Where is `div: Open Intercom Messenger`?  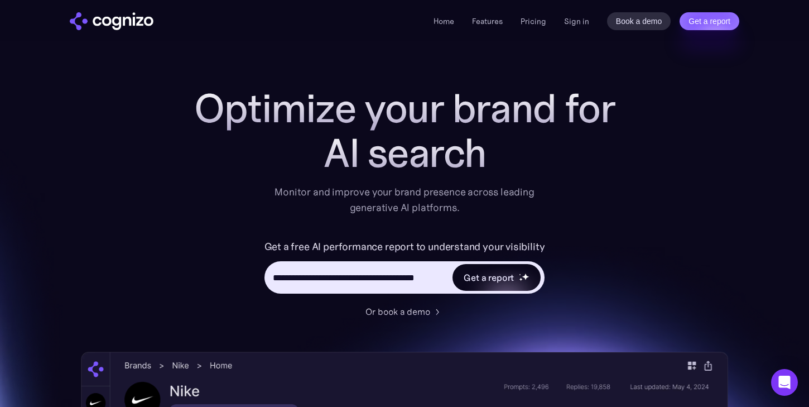 div: Open Intercom Messenger is located at coordinates (785, 382).